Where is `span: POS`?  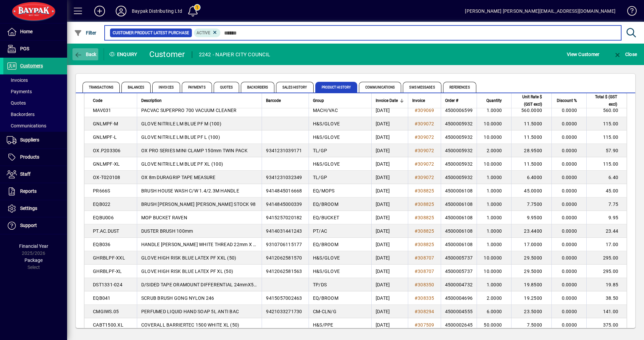 span: POS is located at coordinates (24, 49).